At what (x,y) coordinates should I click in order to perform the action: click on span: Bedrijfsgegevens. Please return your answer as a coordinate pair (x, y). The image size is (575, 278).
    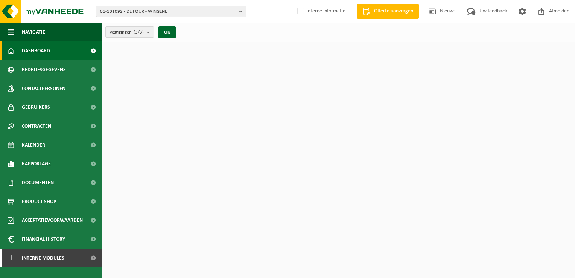
    Looking at the image, I should click on (44, 70).